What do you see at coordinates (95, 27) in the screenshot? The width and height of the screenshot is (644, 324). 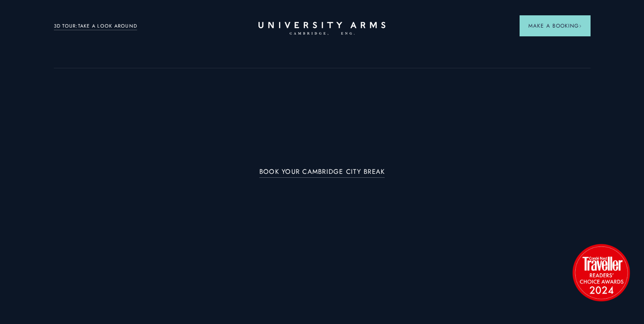 I see `a: 3D TOUR:TAKE A LOOK AROUND` at bounding box center [95, 27].